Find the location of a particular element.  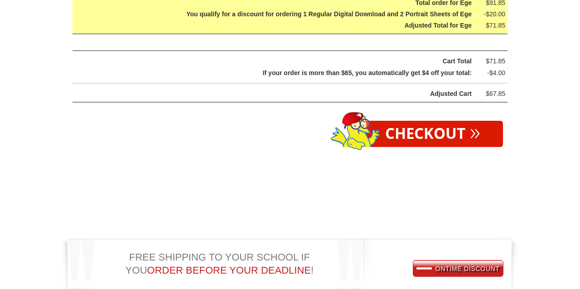

a: ONTIME DISCOUNT is located at coordinates (458, 268).